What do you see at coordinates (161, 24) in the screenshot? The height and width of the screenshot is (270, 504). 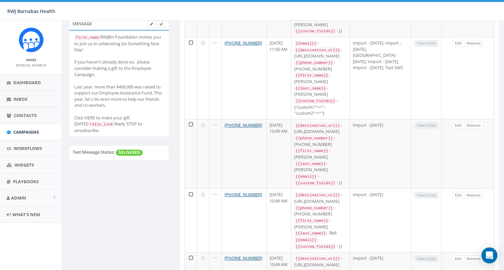 I see `span: Send Test Message` at bounding box center [161, 24].